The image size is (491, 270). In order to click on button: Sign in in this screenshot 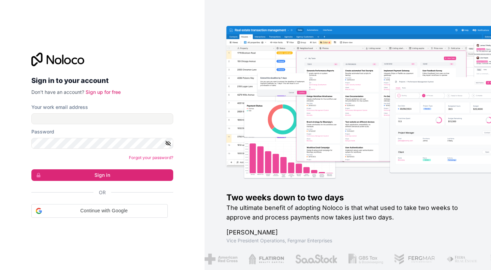, I will do `click(102, 175)`.